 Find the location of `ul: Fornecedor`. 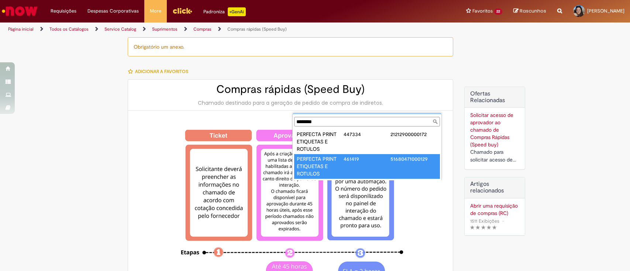

ul: Fornecedor is located at coordinates (367, 154).